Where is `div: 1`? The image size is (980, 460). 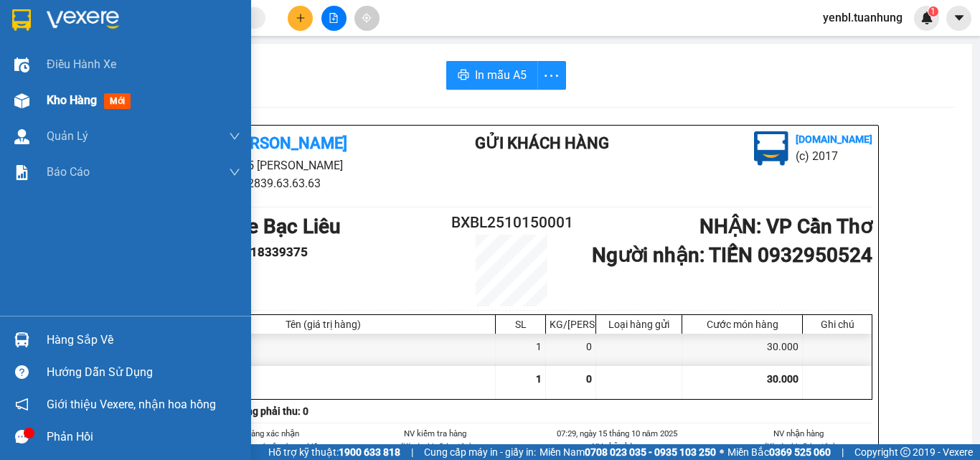
div: 1 is located at coordinates (521, 350).